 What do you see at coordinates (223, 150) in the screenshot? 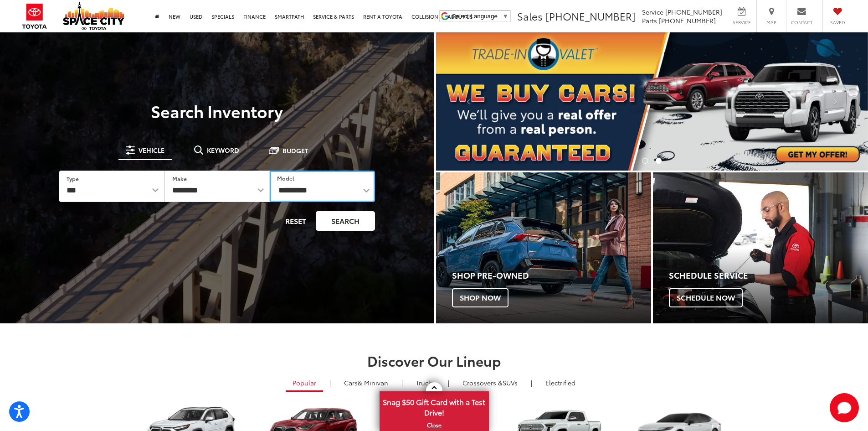
I see `span: Keyword` at bounding box center [223, 150].